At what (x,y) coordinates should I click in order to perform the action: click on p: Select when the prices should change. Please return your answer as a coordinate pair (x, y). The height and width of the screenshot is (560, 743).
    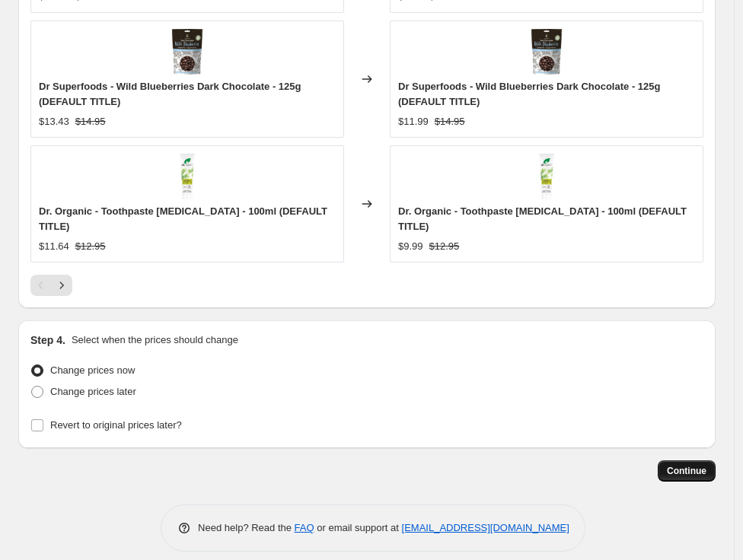
    Looking at the image, I should click on (154, 340).